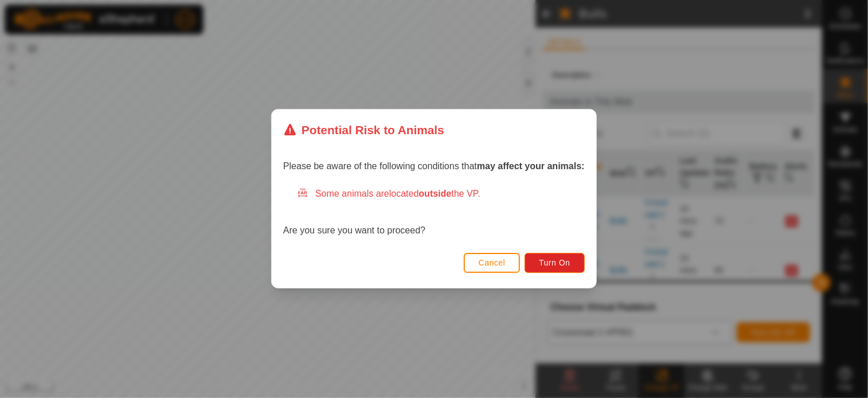 This screenshot has height=398, width=868. What do you see at coordinates (531, 166) in the screenshot?
I see `strong: may affect your animals:` at bounding box center [531, 166].